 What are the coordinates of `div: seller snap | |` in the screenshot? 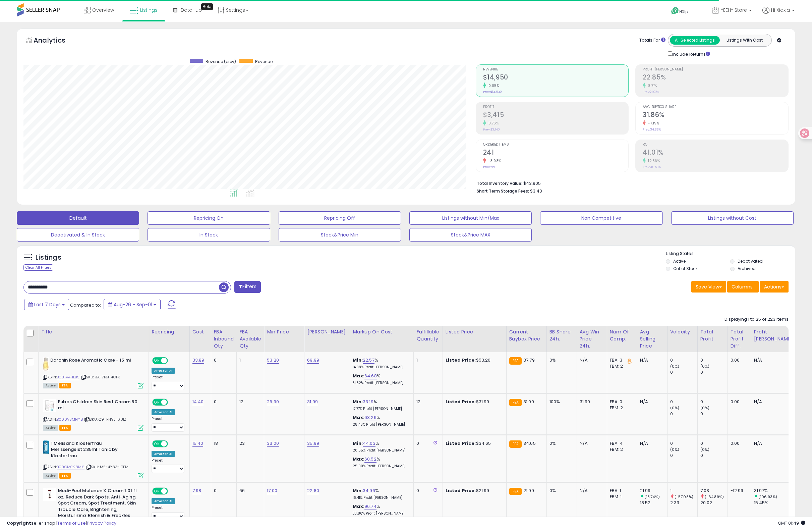 It's located at (61, 523).